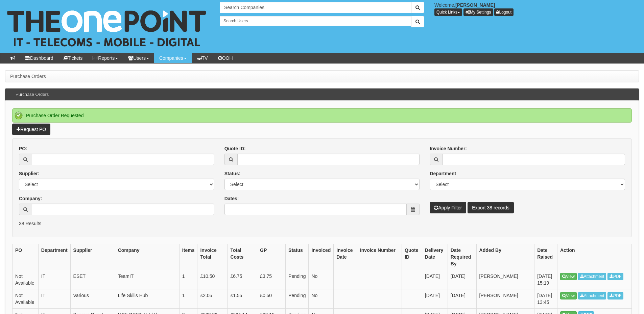 The image size is (644, 314). I want to click on label: Invoice Number:, so click(449, 148).